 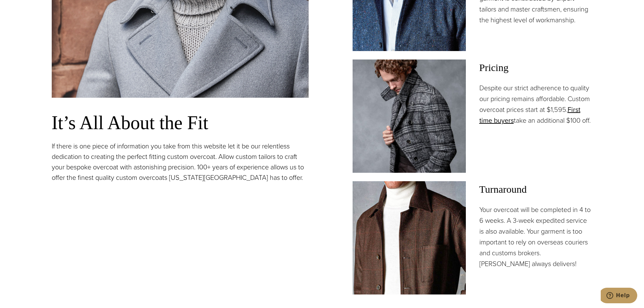 I want to click on p: Your overcoat will be completed in 4 to 6 weeks. A 3-week expedited service is also available. Yo..., so click(x=536, y=237).